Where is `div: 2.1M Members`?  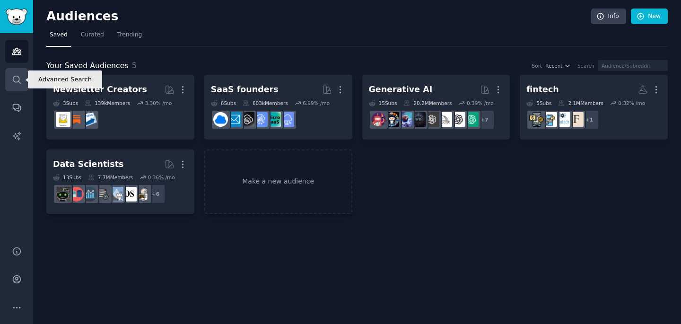
div: 2.1M Members is located at coordinates (580, 103).